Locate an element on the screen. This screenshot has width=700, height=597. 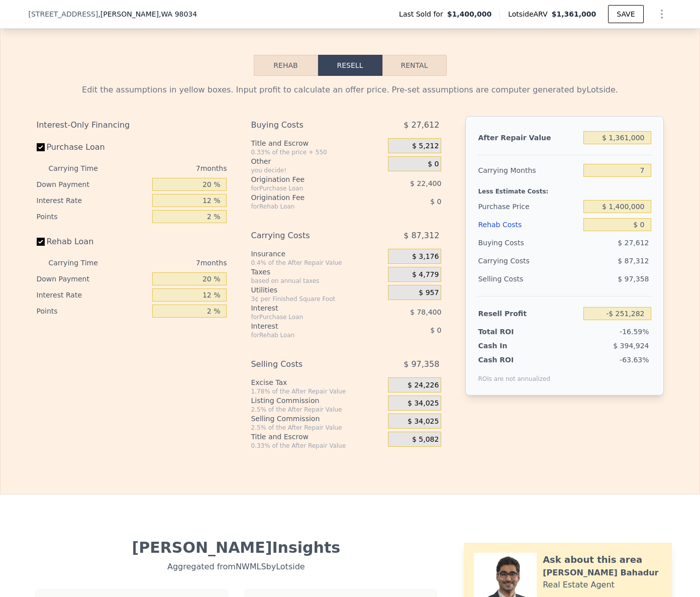
div: Taxes is located at coordinates (317, 271).